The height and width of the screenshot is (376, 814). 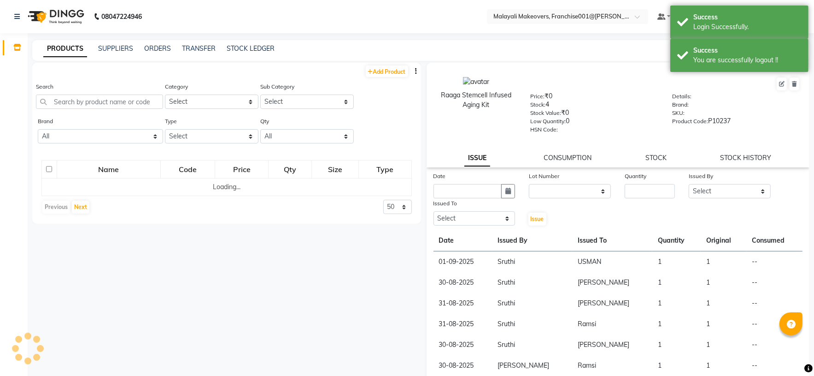 What do you see at coordinates (116, 48) in the screenshot?
I see `a: SUPPLIERS` at bounding box center [116, 48].